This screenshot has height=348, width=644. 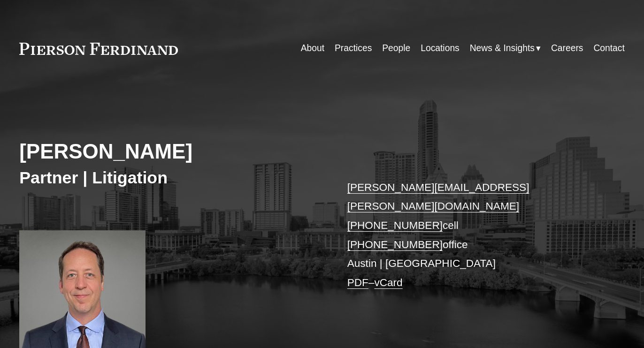 What do you see at coordinates (609, 48) in the screenshot?
I see `a: Contact` at bounding box center [609, 48].